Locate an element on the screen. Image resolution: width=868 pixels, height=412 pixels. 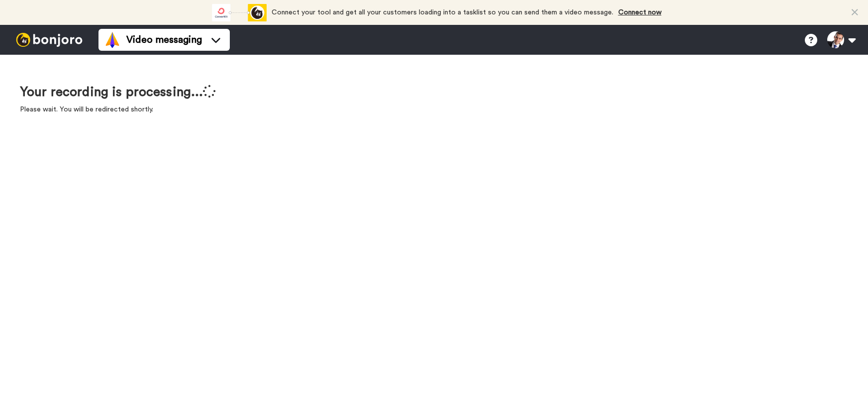
img: bj-logo-header-white.svg is located at coordinates (49, 40).